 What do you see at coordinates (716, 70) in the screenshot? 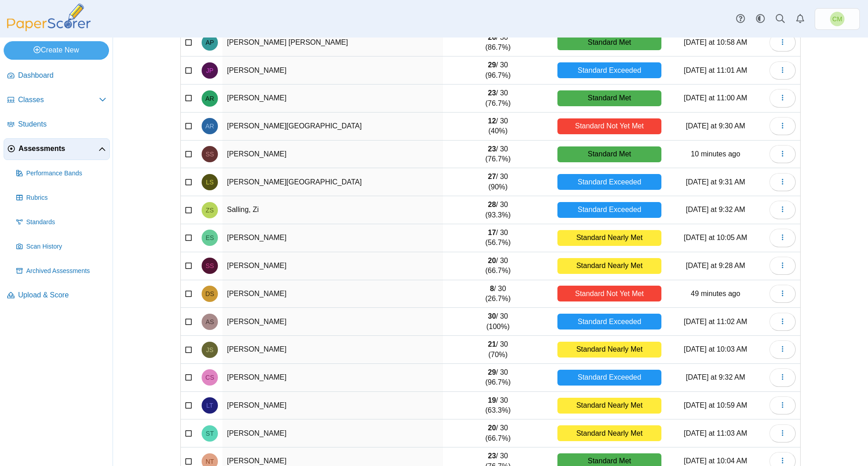
I see `time: Oct 9, 2025 at 11:01 AM` at bounding box center [716, 70].